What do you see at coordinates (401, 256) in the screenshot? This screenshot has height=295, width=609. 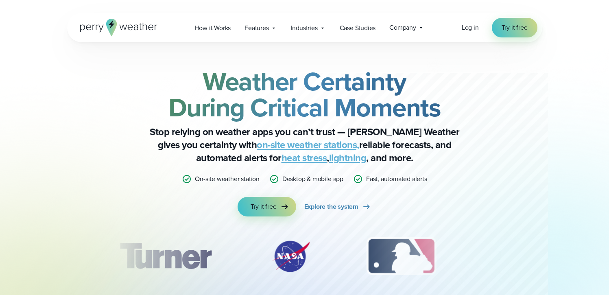 I see `img: MLB.svg` at bounding box center [401, 256].